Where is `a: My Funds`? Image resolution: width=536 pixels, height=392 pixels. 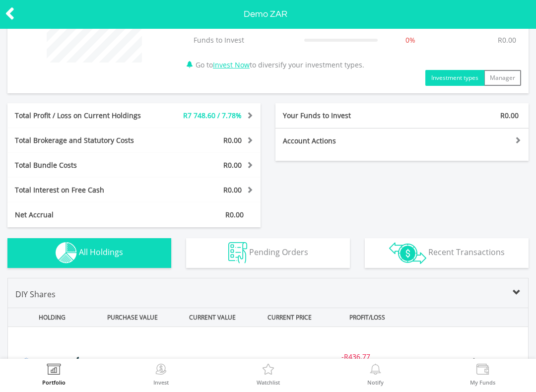 a: My Funds is located at coordinates (482, 374).